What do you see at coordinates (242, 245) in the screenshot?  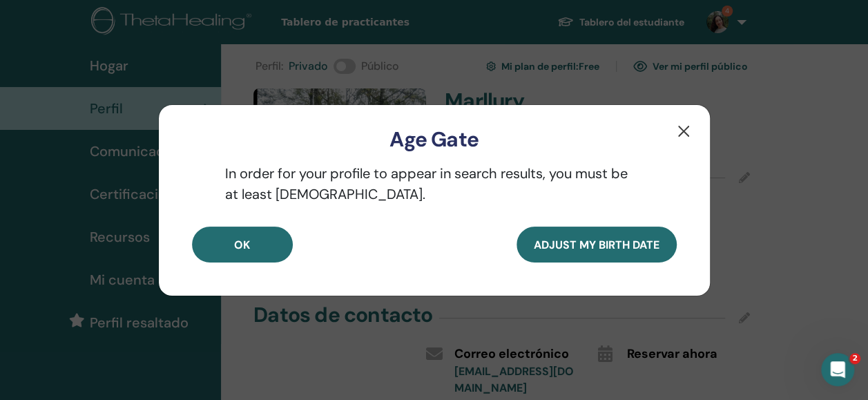 I see `span: OK` at bounding box center [242, 245].